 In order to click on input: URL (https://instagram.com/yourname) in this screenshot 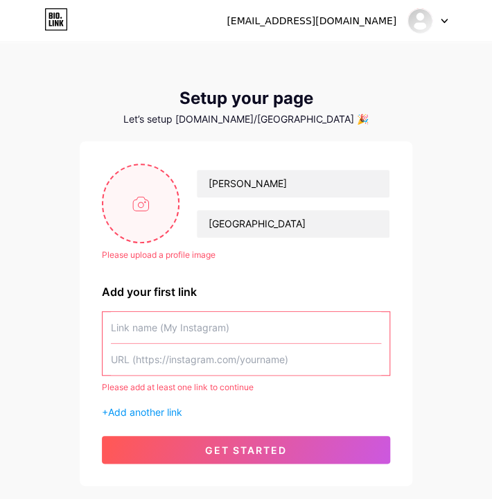, I will do `click(246, 359)`.